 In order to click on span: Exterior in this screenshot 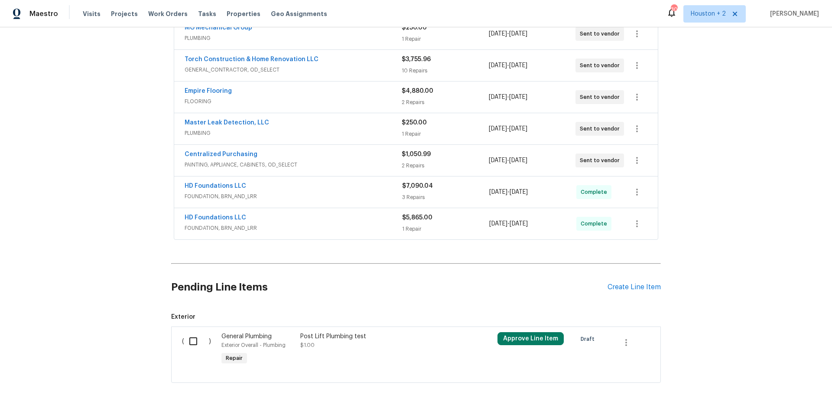, I will do `click(416, 317)`.